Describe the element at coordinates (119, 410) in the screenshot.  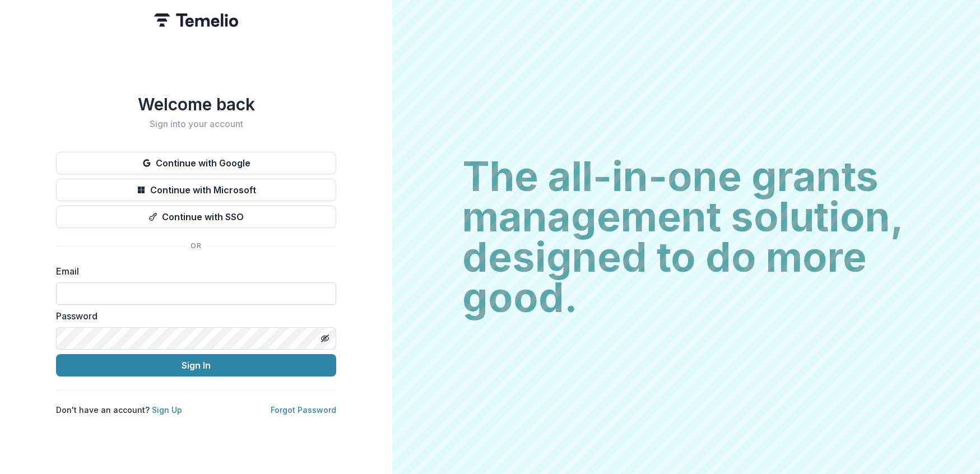
I see `p: Don't have an account?` at that location.